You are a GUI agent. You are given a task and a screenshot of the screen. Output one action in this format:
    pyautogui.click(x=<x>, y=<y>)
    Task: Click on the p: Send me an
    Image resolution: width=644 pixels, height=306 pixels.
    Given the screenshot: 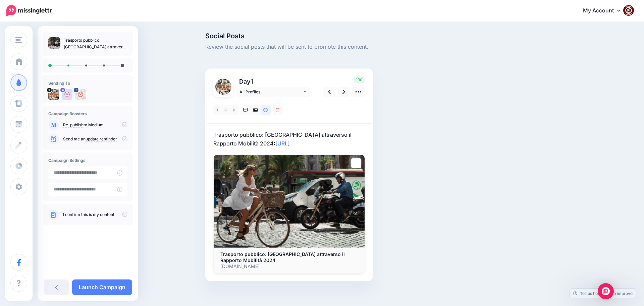 What is the action you would take?
    pyautogui.click(x=95, y=139)
    